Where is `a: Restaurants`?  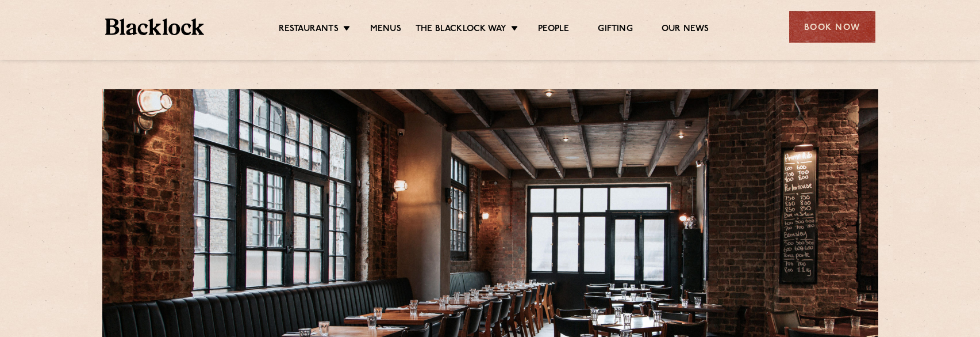 a: Restaurants is located at coordinates (308, 30).